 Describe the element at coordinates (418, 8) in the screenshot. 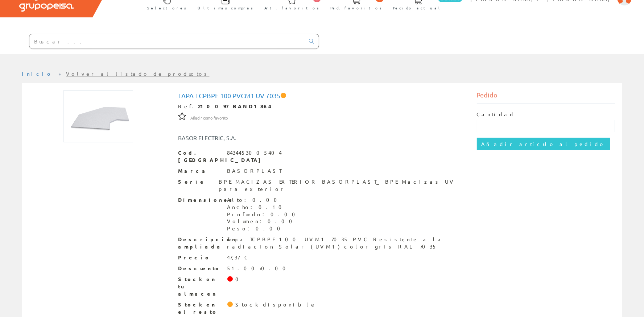

I see `span: Pedido actual` at that location.